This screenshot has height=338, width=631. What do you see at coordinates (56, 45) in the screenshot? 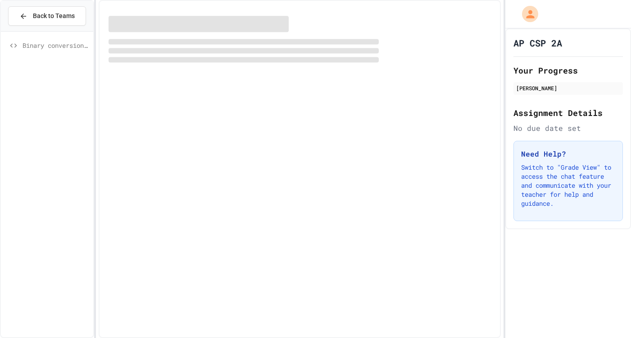
I see `span: Binary conversion lab` at bounding box center [56, 45].